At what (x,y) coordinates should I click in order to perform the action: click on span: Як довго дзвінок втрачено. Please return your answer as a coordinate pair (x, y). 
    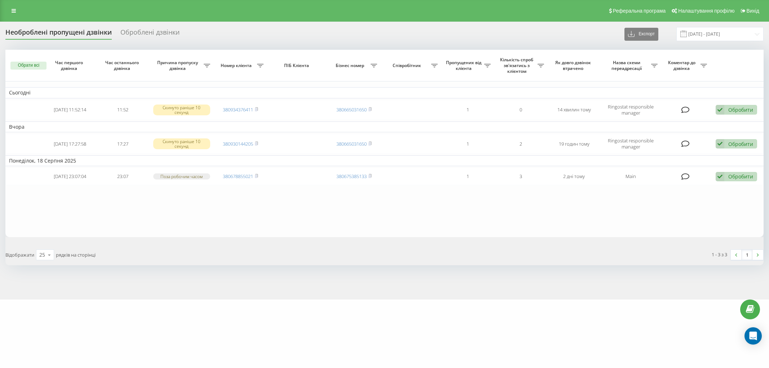
    Looking at the image, I should click on (574, 65).